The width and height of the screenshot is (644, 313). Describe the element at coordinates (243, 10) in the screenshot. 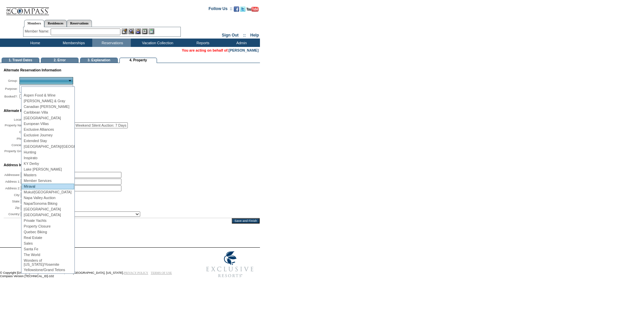

I see `a: Follow us on Twitter` at that location.